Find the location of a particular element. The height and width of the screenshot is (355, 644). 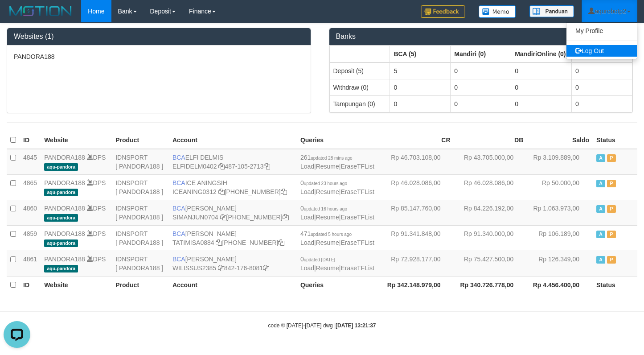

a: Copy 4871052713 to clipboard is located at coordinates (267, 166).